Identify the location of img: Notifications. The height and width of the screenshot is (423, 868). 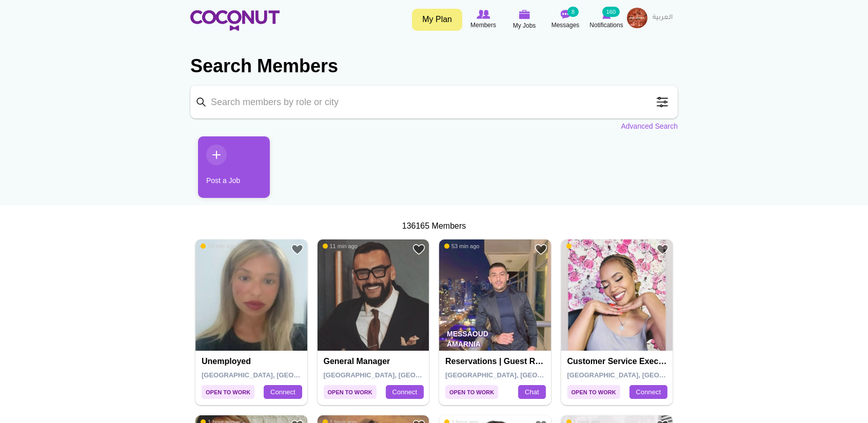
(606, 15).